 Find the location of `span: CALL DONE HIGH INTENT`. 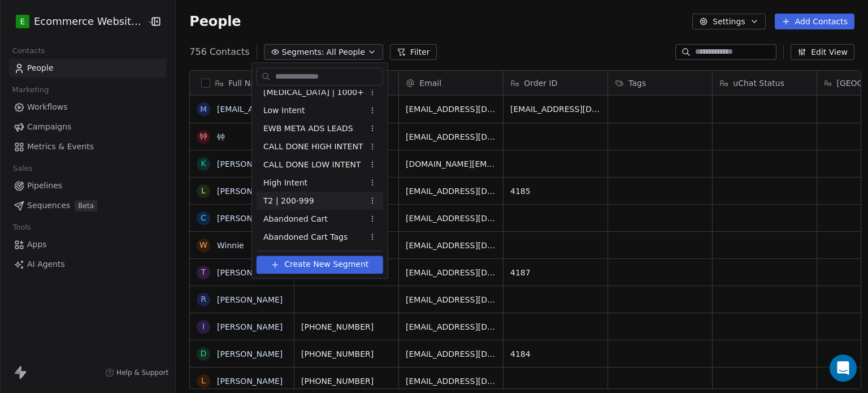

span: CALL DONE HIGH INTENT is located at coordinates (313, 147).